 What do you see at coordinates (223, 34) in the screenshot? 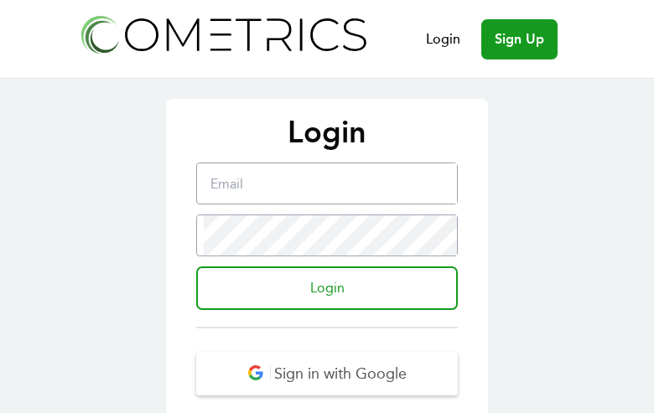
I see `img: Cometrics logo` at bounding box center [223, 34].